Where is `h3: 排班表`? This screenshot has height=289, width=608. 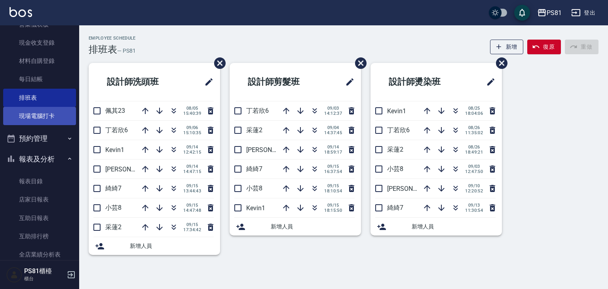
h3: 排班表 is located at coordinates (103, 49).